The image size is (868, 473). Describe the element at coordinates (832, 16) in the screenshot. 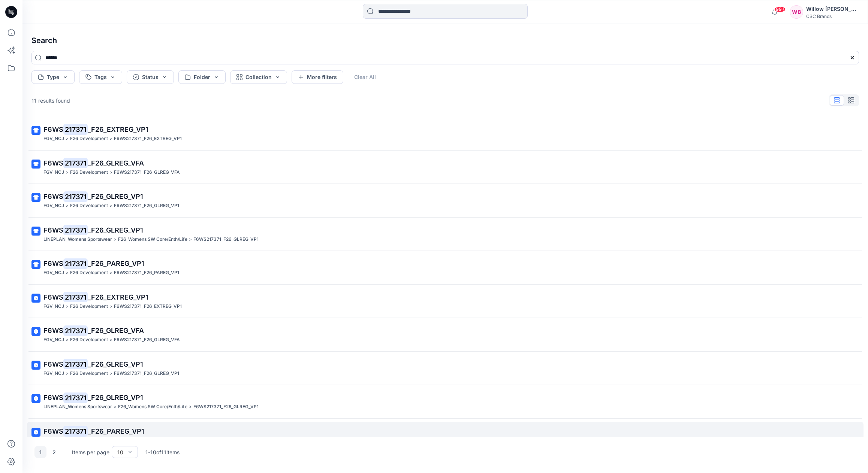

I see `div: CSC Brands` at that location.